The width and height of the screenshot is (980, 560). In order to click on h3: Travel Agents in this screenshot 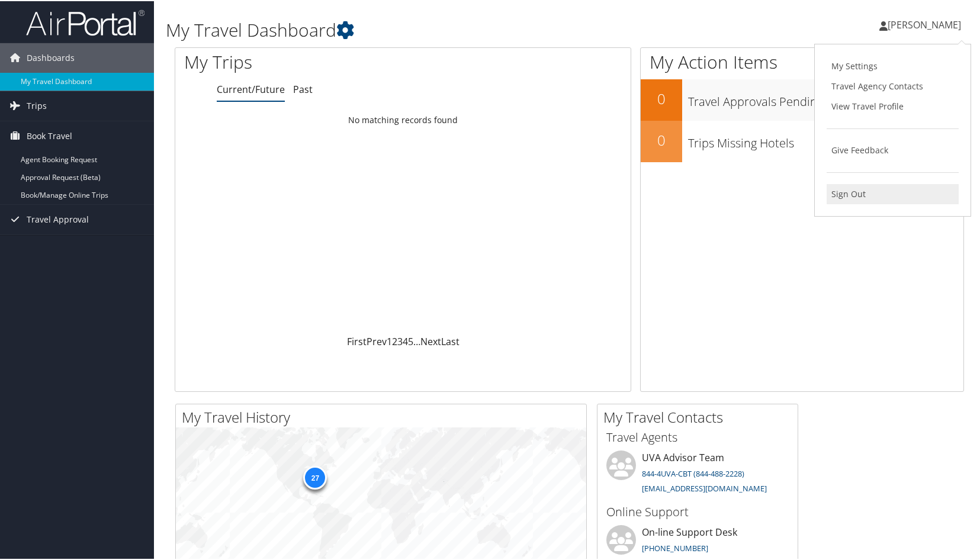, I will do `click(698, 436)`.